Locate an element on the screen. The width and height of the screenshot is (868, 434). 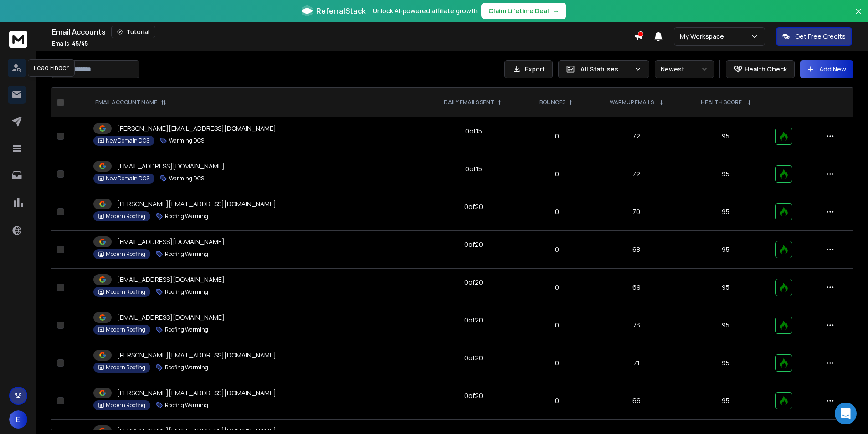
button: Close banner is located at coordinates (858, 16).